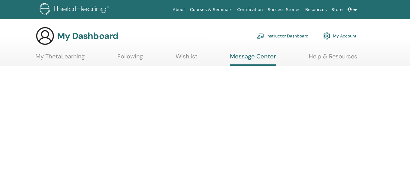 The height and width of the screenshot is (192, 410). Describe the element at coordinates (179, 10) in the screenshot. I see `a: About` at that location.